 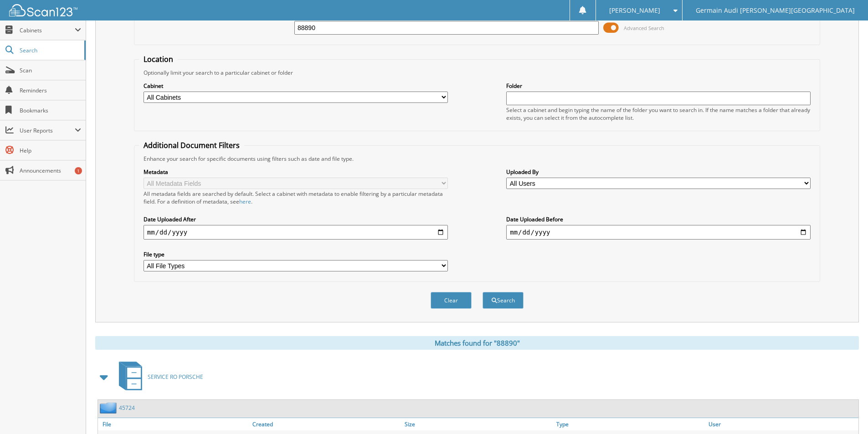 What do you see at coordinates (503, 300) in the screenshot?
I see `button: Search` at bounding box center [503, 300].